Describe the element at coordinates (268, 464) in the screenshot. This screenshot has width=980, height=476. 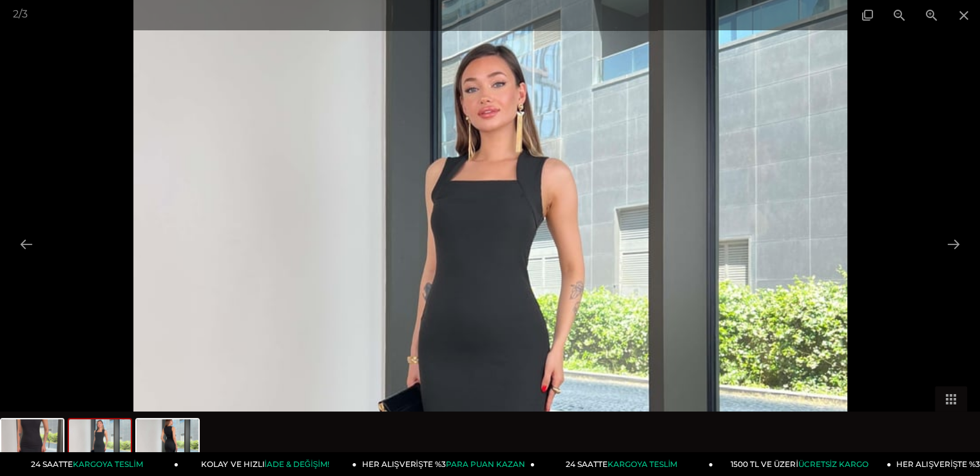
I see `a: KOLAY VE HIZLIİADE & DEĞİŞİM!` at that location.